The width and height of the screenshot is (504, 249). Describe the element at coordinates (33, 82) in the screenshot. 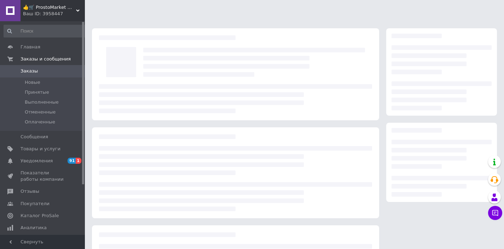

I see `span: Новые` at that location.